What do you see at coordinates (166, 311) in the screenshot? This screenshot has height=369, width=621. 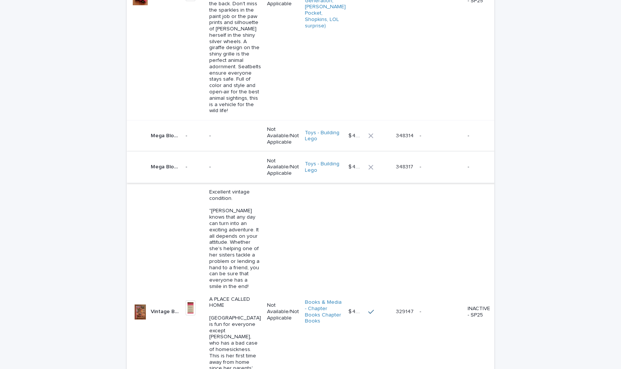 I see `p: Vintage Barbie & Friends Book Club - A Place Called Home (1999, Hardcover)` at bounding box center [166, 311].